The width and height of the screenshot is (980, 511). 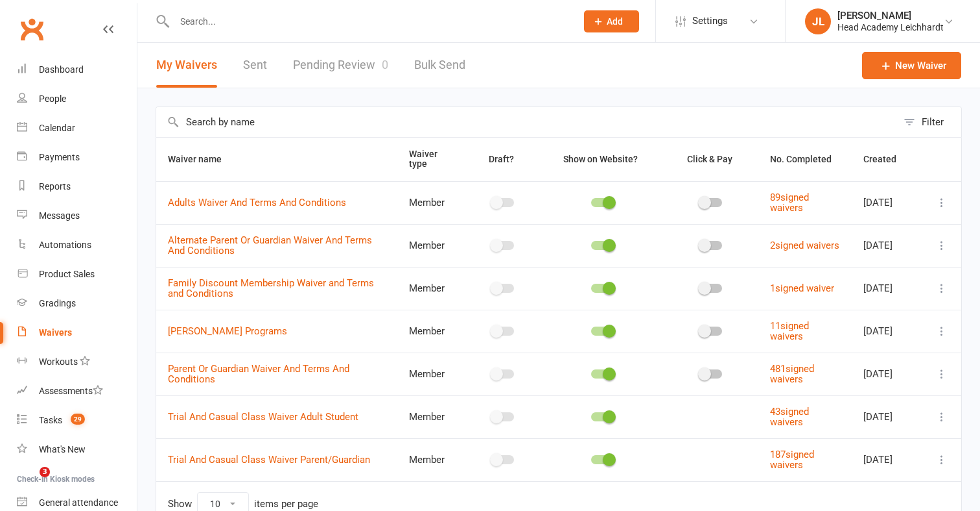 I want to click on div: People, so click(x=52, y=98).